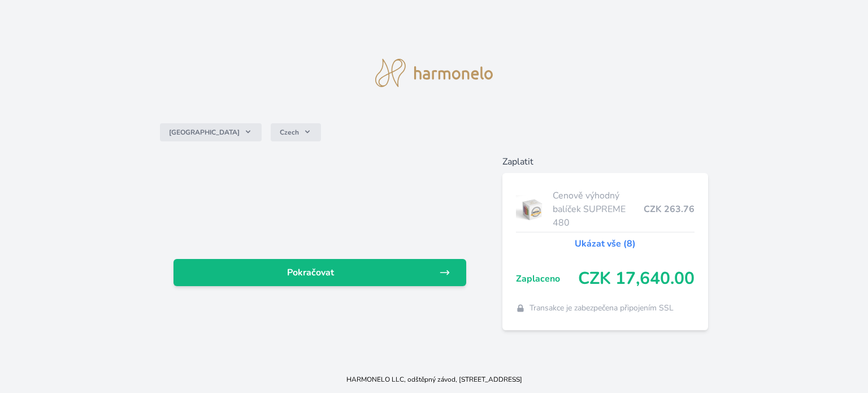 The width and height of the screenshot is (868, 393). What do you see at coordinates (311, 273) in the screenshot?
I see `span: Pokračovat` at bounding box center [311, 273].